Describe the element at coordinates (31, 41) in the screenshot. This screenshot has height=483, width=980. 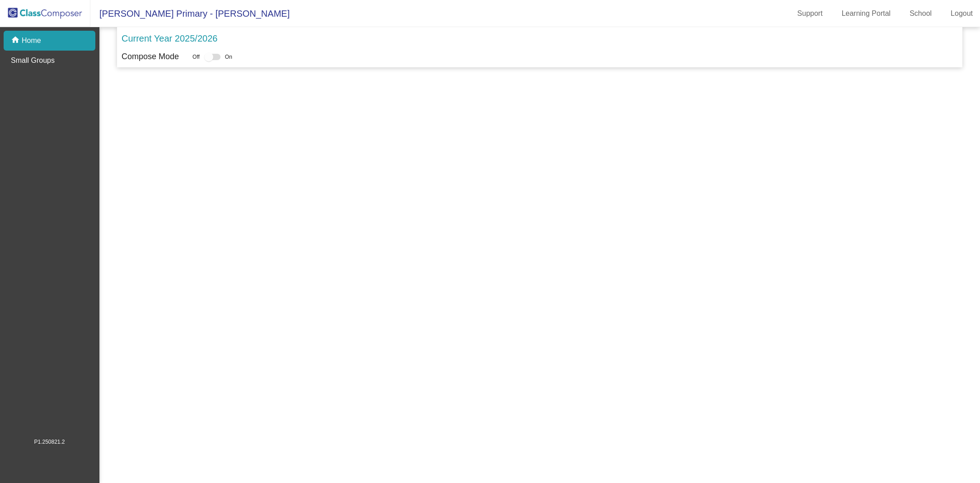
I see `p: Home` at that location.